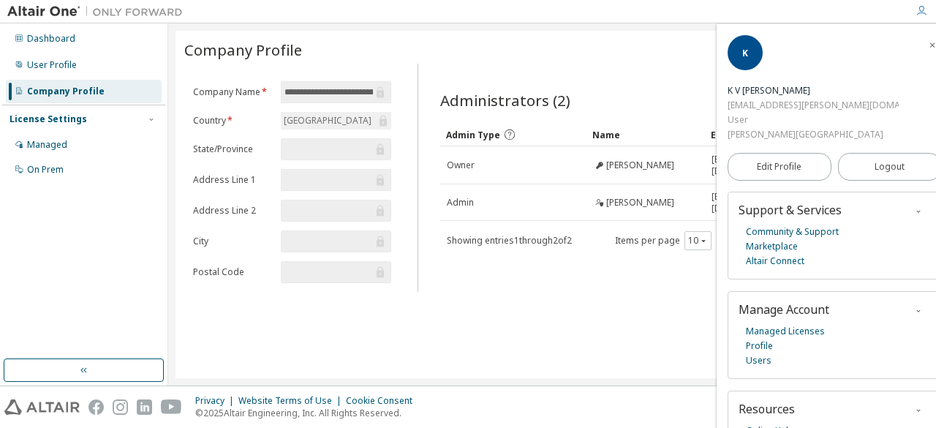 The image size is (936, 428). I want to click on span: Items per page, so click(663, 240).